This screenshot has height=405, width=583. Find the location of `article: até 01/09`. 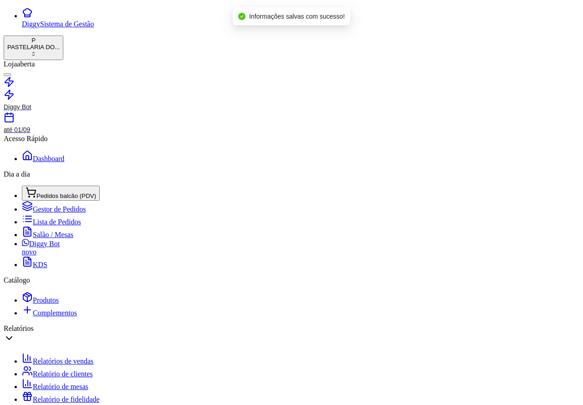

article: até 01/09 is located at coordinates (292, 130).